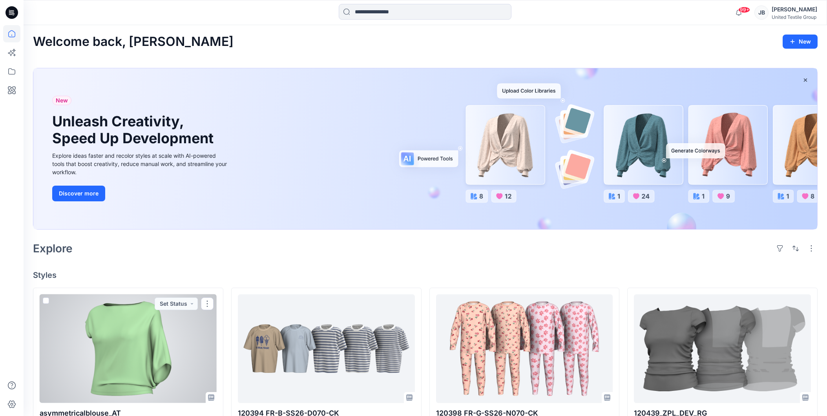 The height and width of the screenshot is (416, 827). I want to click on div: JB, so click(762, 13).